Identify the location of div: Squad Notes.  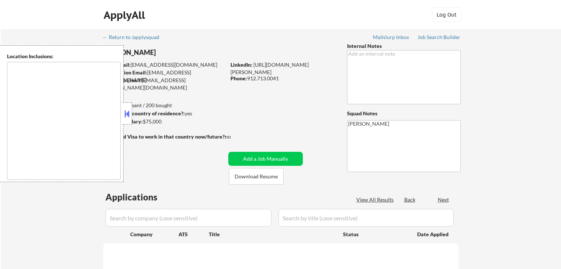
(404, 114).